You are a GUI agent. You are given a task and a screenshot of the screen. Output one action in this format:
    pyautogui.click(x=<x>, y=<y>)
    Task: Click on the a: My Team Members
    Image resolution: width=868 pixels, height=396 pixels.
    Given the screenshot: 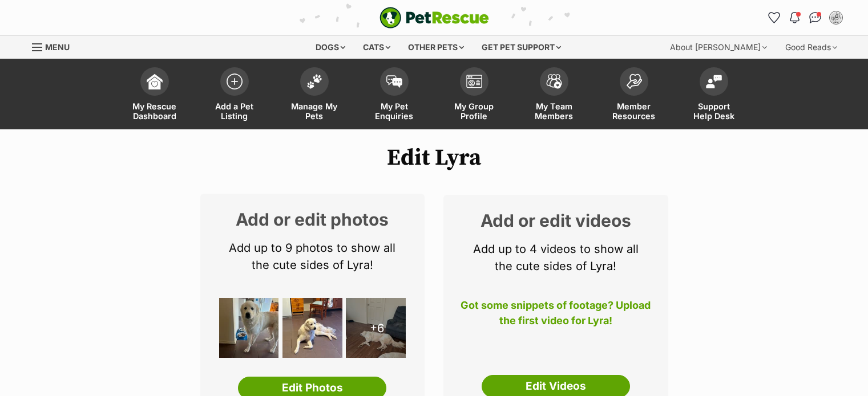 What is the action you would take?
    pyautogui.click(x=554, y=95)
    